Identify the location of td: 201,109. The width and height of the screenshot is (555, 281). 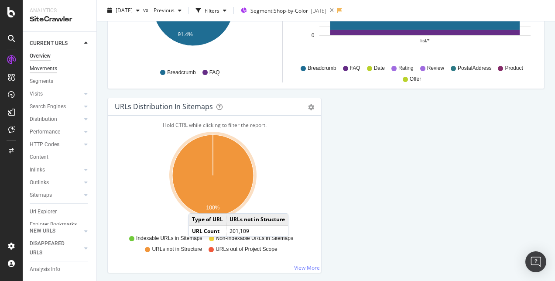
(257, 231).